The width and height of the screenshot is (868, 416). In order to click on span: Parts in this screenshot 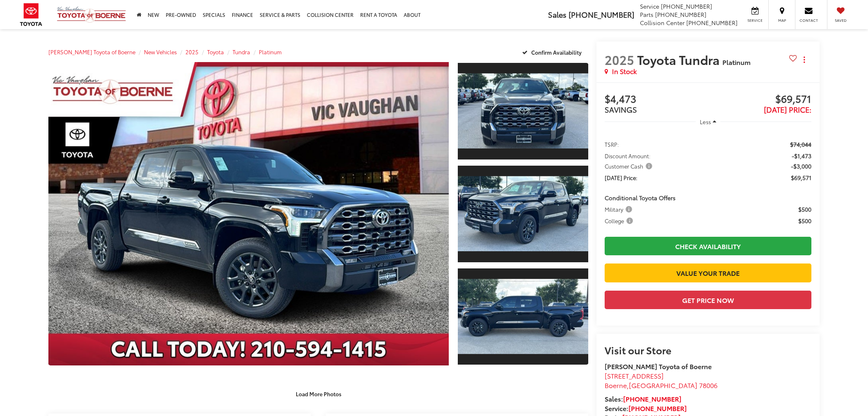, I will do `click(647, 15)`.